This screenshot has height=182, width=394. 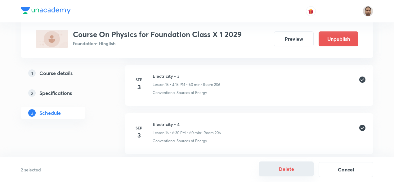 What do you see at coordinates (46, 11) in the screenshot?
I see `img: Company Logo` at bounding box center [46, 11].